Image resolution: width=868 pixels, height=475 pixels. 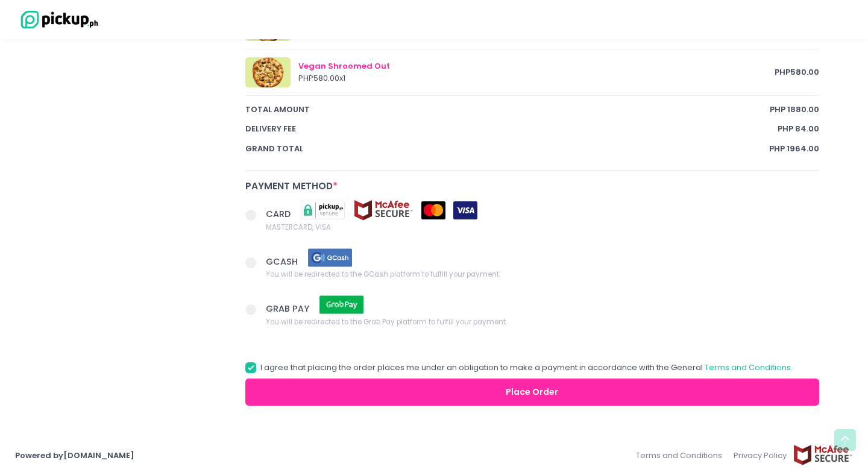 What do you see at coordinates (507, 148) in the screenshot?
I see `span: Grand total` at bounding box center [507, 148].